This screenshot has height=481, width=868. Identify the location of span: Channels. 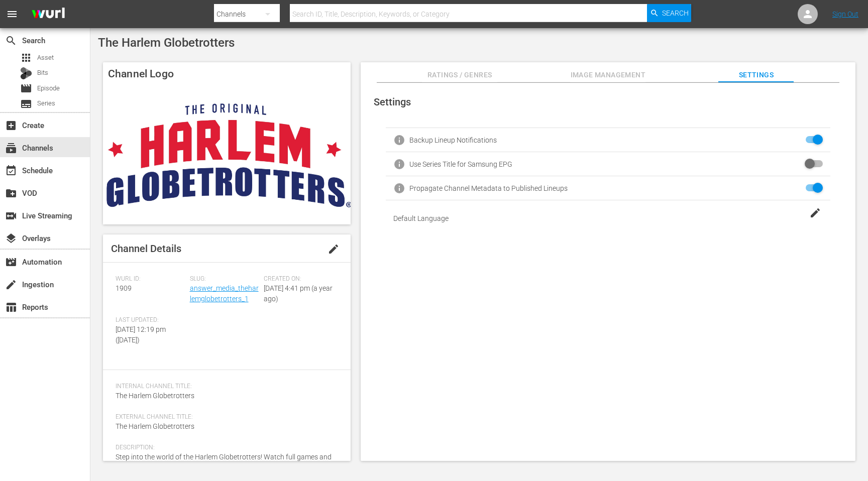
(11, 148).